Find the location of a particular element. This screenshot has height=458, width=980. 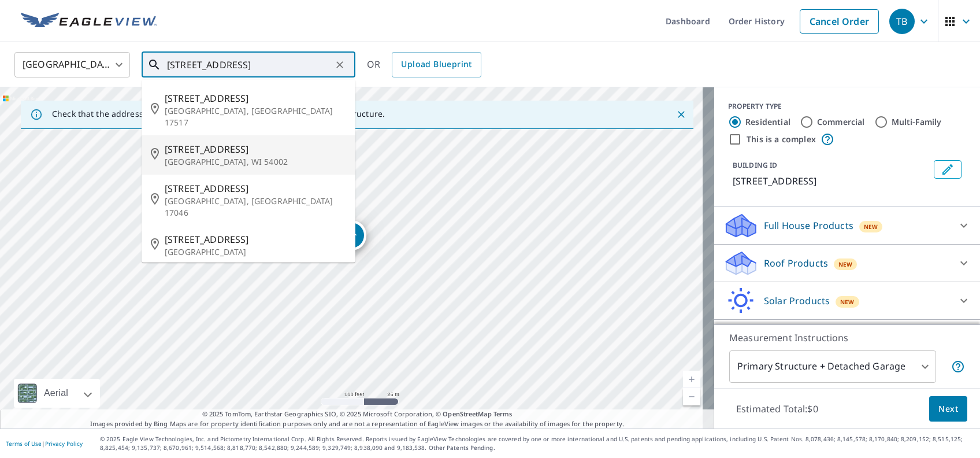

button: Next is located at coordinates (949, 409).